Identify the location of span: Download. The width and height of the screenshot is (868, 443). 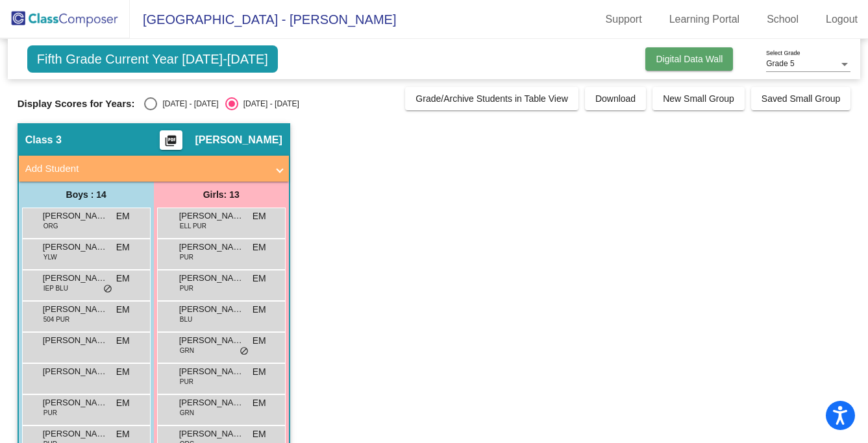
(616, 99).